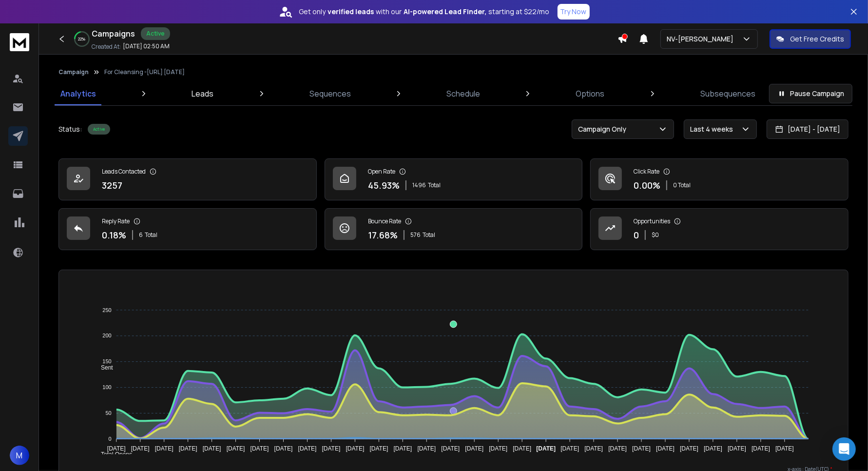 The height and width of the screenshot is (471, 868). Describe the element at coordinates (19, 456) in the screenshot. I see `span: M` at that location.